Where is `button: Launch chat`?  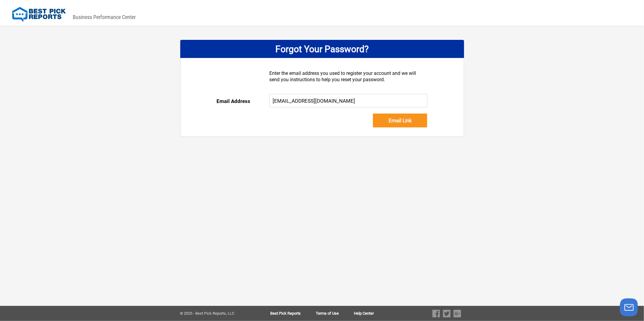 button: Launch chat is located at coordinates (629, 307).